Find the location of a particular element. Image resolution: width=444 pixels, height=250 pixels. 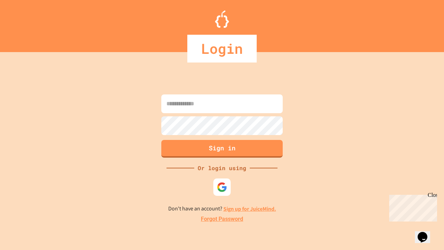

div: Chat with us now!Close is located at coordinates (25, 23).